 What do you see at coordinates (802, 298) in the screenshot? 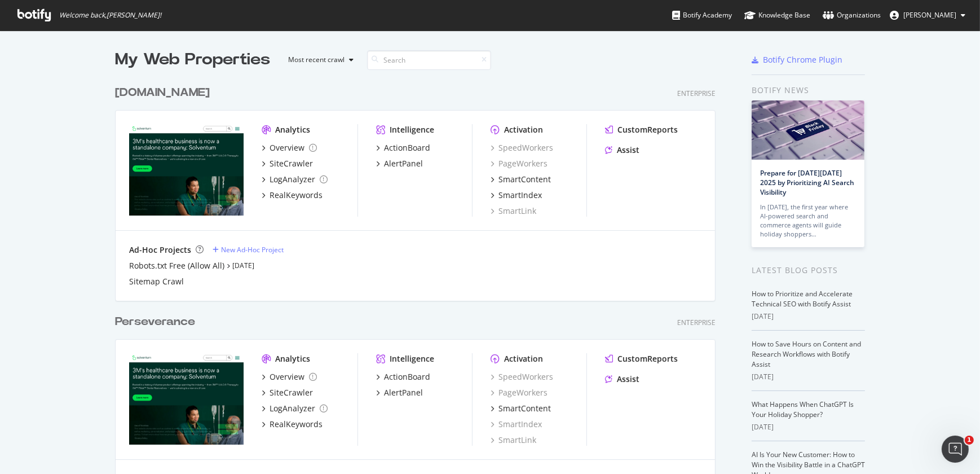
I see `a: How to Prioritize and Accelerate Technical SEO with Botify Assist` at bounding box center [802, 298].